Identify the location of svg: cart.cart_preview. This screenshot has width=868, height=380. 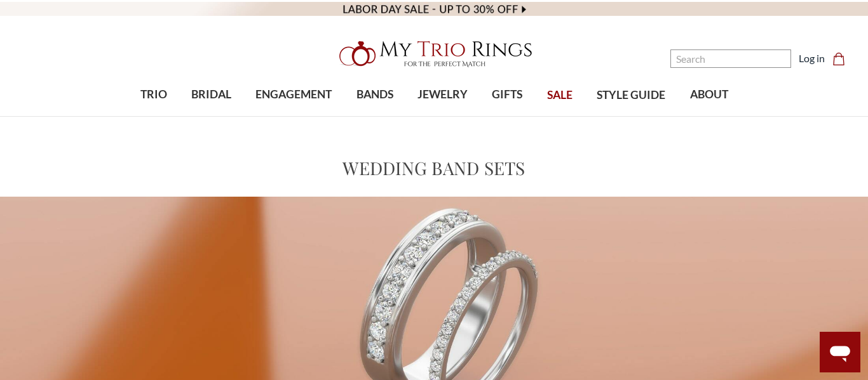
(839, 59).